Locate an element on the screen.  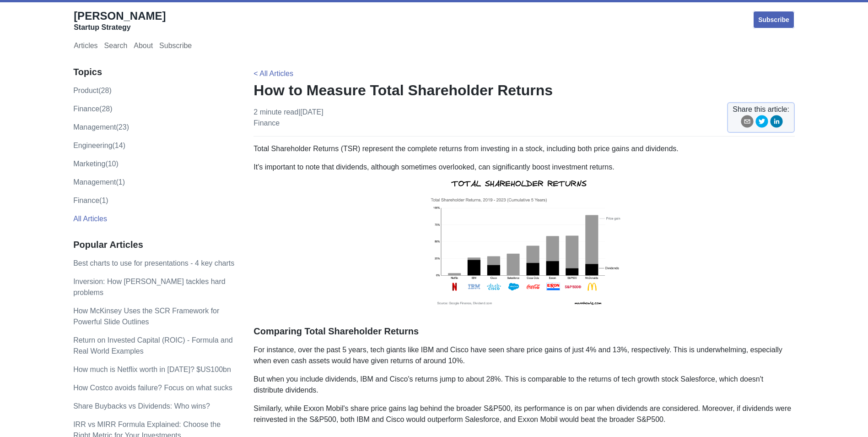
a: Search is located at coordinates (116, 47).